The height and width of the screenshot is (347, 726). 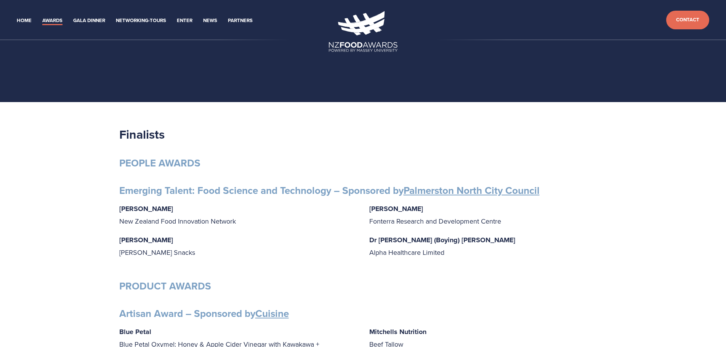 What do you see at coordinates (165, 286) in the screenshot?
I see `strong: PRODUCT AWARDS` at bounding box center [165, 286].